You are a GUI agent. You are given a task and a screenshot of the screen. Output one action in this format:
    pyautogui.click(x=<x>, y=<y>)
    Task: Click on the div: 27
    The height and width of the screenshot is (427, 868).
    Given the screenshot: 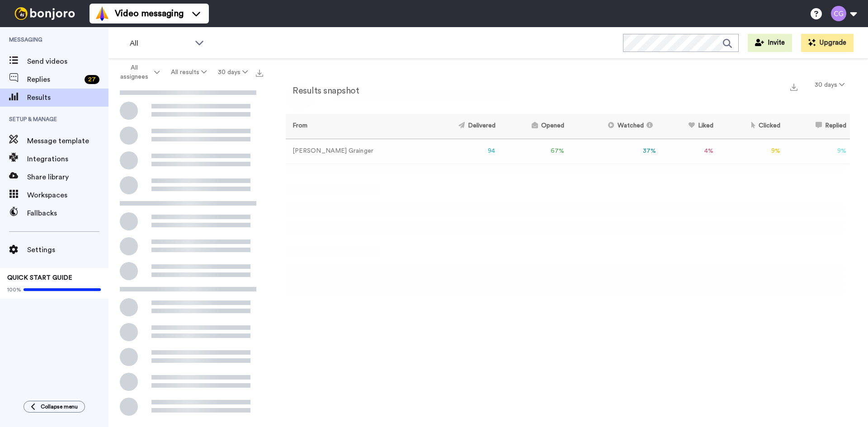 What is the action you would take?
    pyautogui.click(x=92, y=79)
    